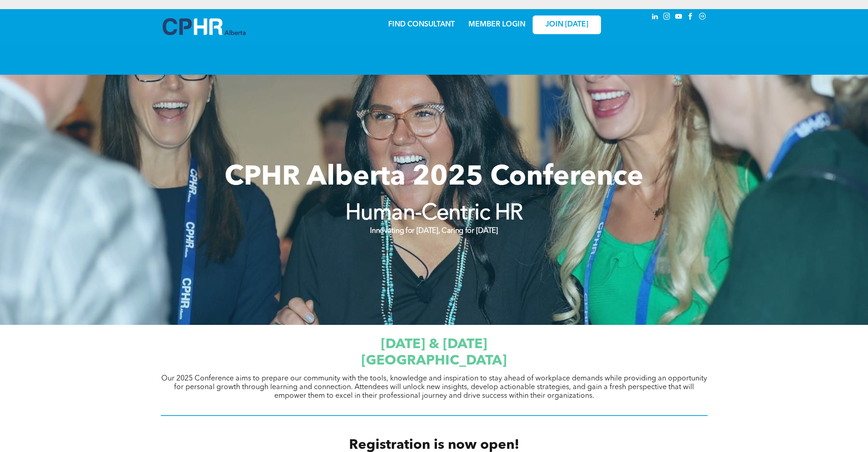 The image size is (868, 452). I want to click on a: Social network, so click(703, 17).